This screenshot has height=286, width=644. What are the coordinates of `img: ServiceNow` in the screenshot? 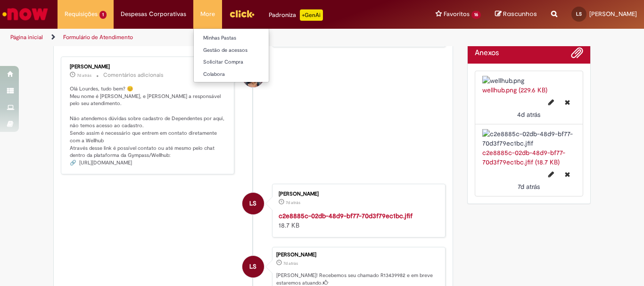 It's located at (25, 14).